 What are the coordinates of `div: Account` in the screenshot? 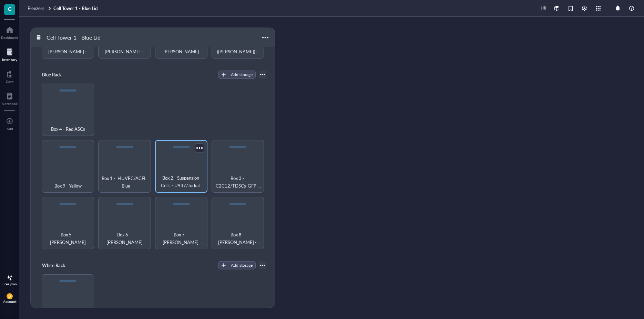 It's located at (10, 301).